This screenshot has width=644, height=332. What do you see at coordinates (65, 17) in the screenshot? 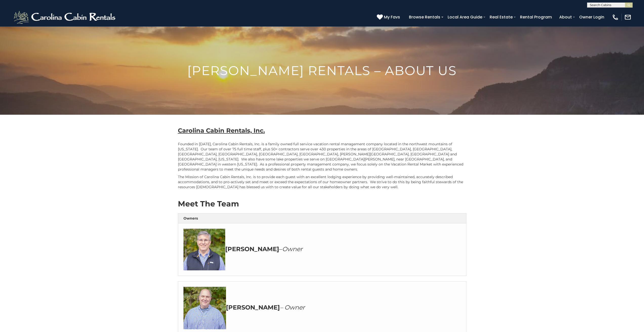
I see `img: White-1-2.png` at bounding box center [65, 17].